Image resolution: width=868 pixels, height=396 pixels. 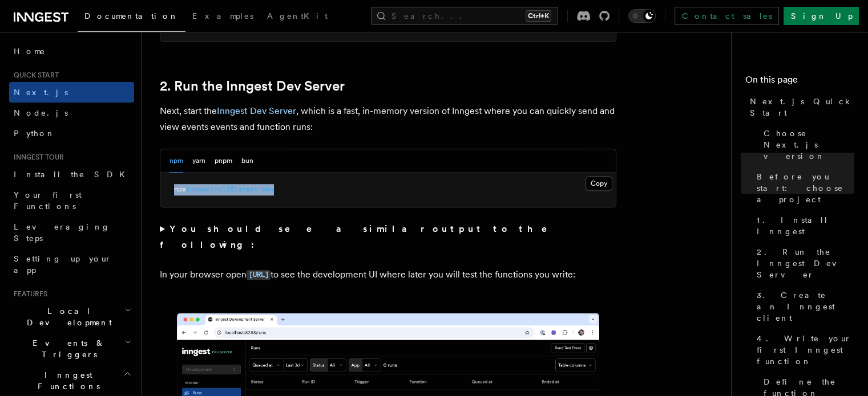 I want to click on a: Install the SDK, so click(x=72, y=175).